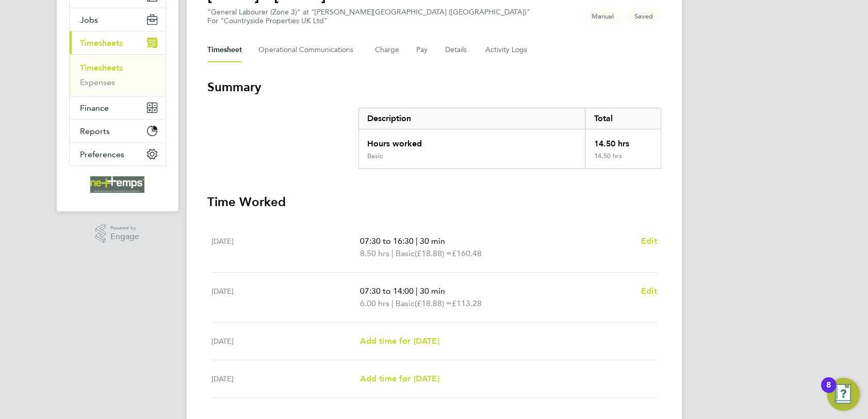 The height and width of the screenshot is (419, 868). What do you see at coordinates (602, 16) in the screenshot?
I see `span: This timesheet was manually created.` at bounding box center [602, 16].